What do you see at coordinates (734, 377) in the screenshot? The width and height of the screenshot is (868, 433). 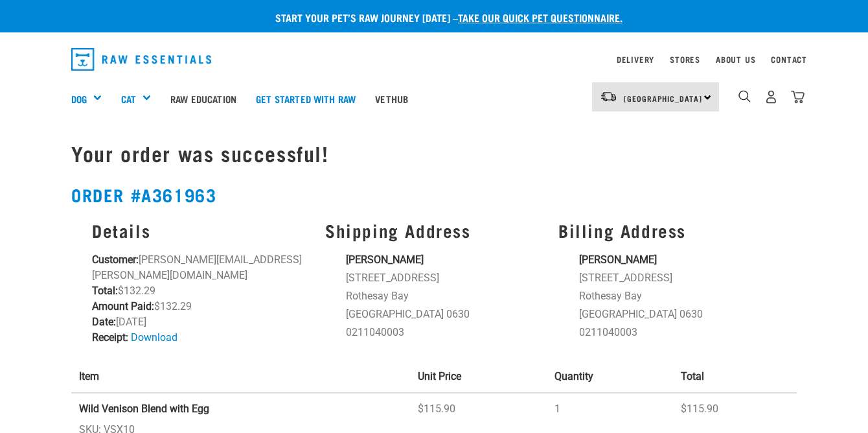 I see `th: Total` at bounding box center [734, 377].